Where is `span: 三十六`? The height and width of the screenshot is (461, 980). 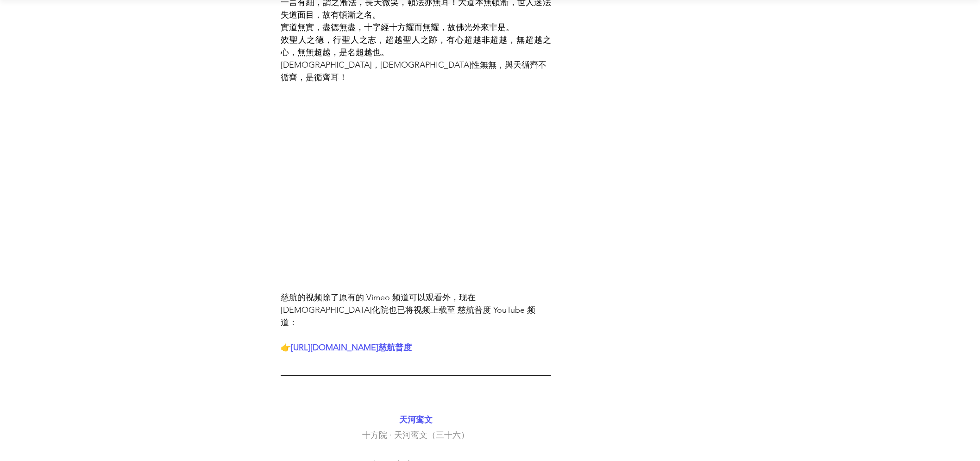
span: 三十六 is located at coordinates (448, 435).